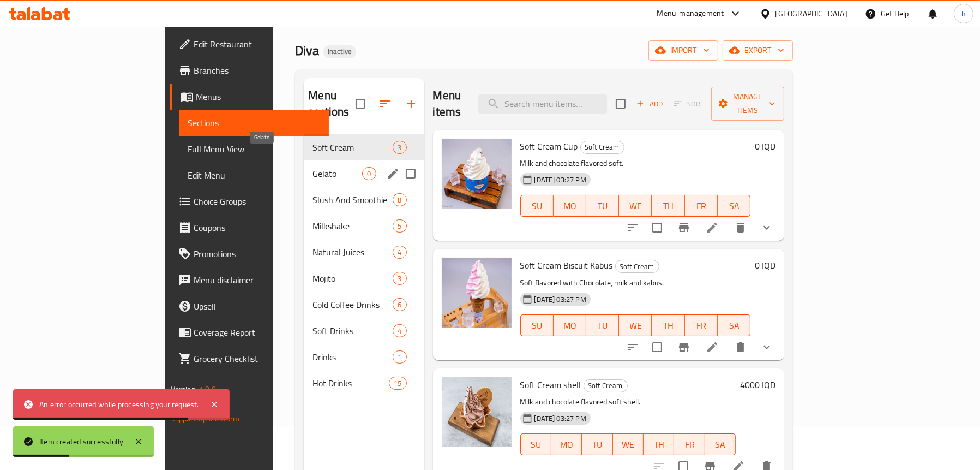 This screenshot has height=470, width=980. What do you see at coordinates (257, 332) in the screenshot?
I see `span: Coverage Report` at bounding box center [257, 332].